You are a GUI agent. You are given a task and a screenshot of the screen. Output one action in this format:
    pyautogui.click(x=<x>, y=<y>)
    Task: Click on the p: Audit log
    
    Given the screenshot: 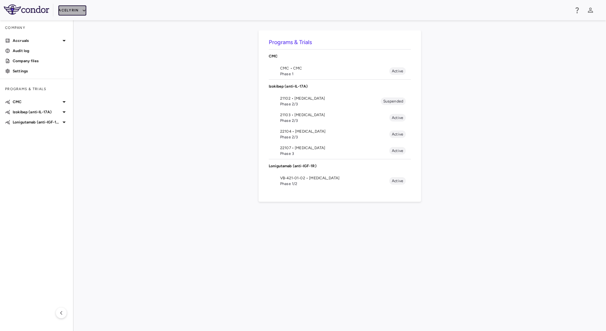 What is the action you would take?
    pyautogui.click(x=40, y=51)
    